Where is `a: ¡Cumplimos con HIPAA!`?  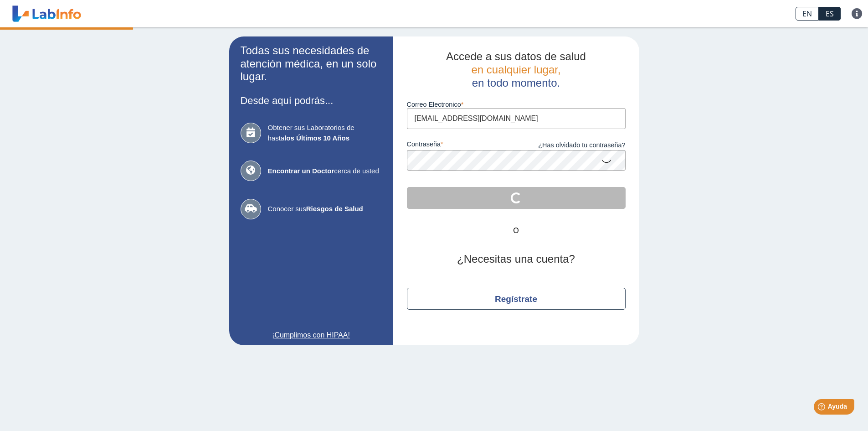 a: ¡Cumplimos con HIPAA! is located at coordinates (311, 335).